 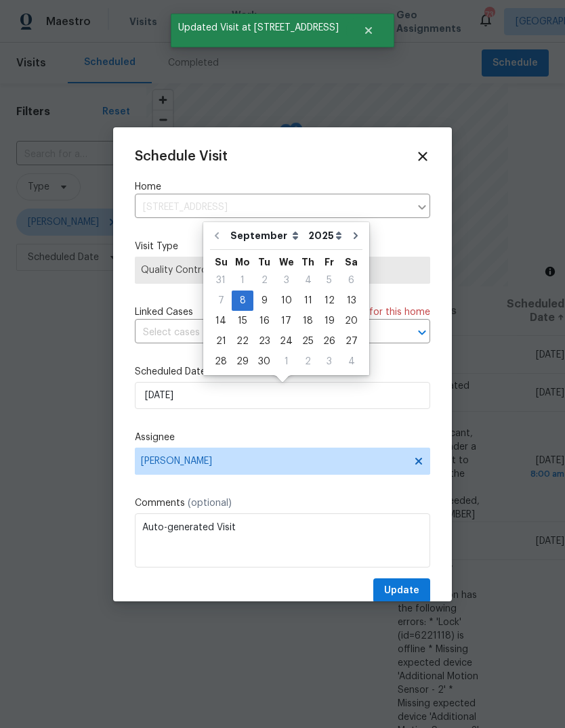 What do you see at coordinates (286, 280) in the screenshot?
I see `div: Wed Sep 03 2025` at bounding box center [286, 280].